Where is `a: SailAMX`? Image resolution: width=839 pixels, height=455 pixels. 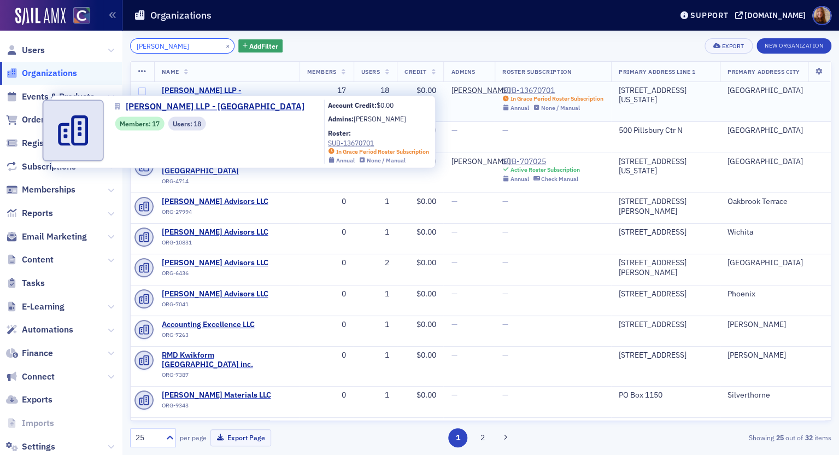
a: SailAMX is located at coordinates (40, 16).